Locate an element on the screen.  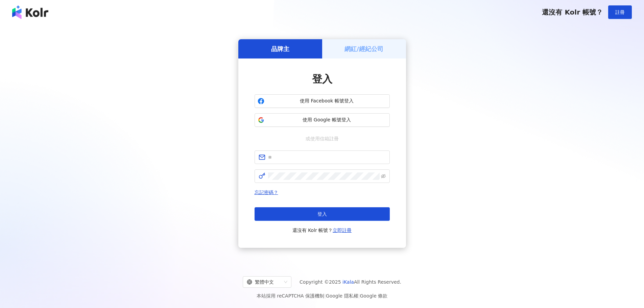
div: 繁體中文 is located at coordinates (264, 282).